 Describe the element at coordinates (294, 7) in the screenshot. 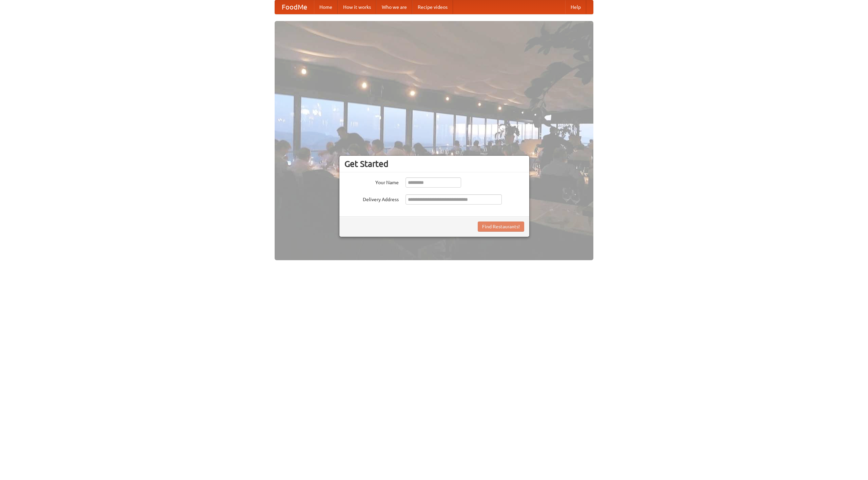

I see `a: FoodMe` at that location.